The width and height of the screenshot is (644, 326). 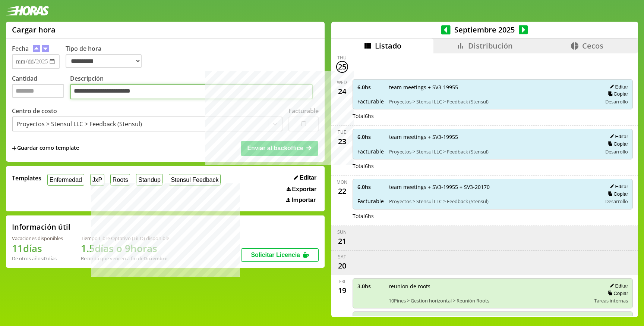 I want to click on div: Recordá que vencen a fin de, so click(x=125, y=258).